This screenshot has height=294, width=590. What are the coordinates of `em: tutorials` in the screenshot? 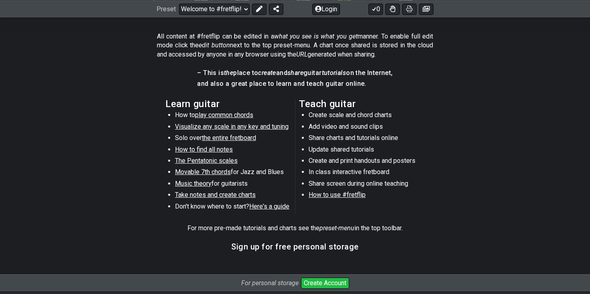 It's located at (334, 73).